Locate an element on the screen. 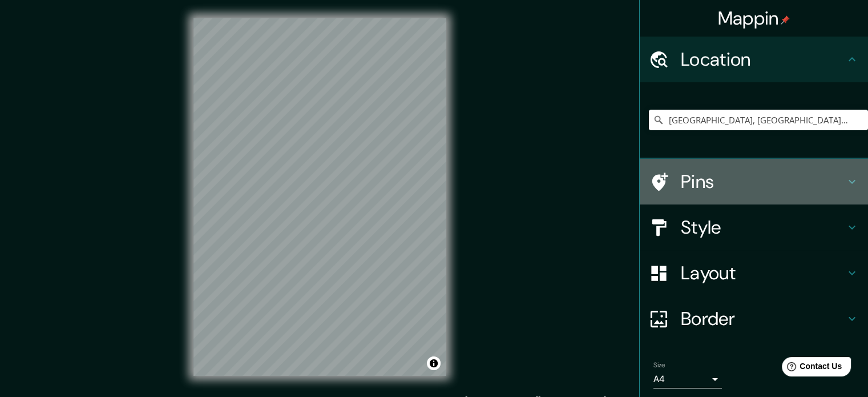 The width and height of the screenshot is (868, 397). div: Pins is located at coordinates (754, 182).